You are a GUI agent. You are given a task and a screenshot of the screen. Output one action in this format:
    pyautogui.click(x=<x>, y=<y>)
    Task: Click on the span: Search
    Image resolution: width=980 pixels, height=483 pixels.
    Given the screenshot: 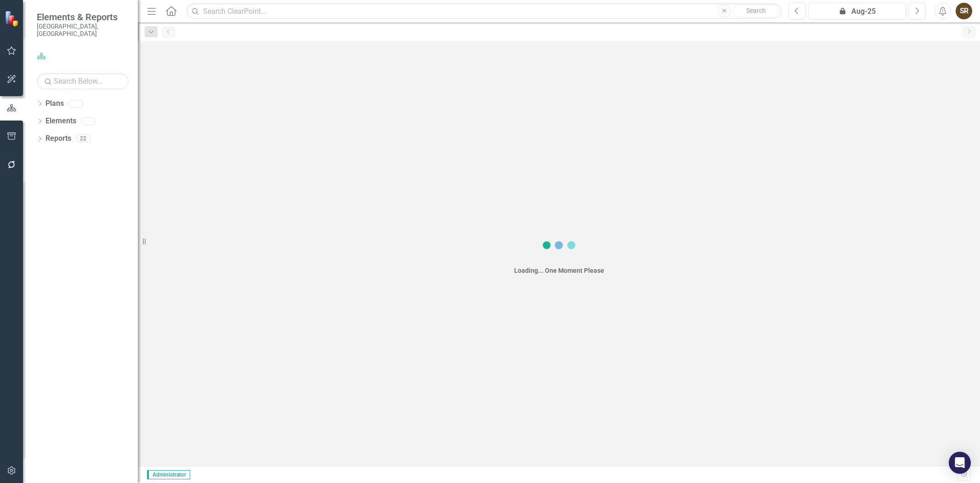 What is the action you would take?
    pyautogui.click(x=756, y=11)
    